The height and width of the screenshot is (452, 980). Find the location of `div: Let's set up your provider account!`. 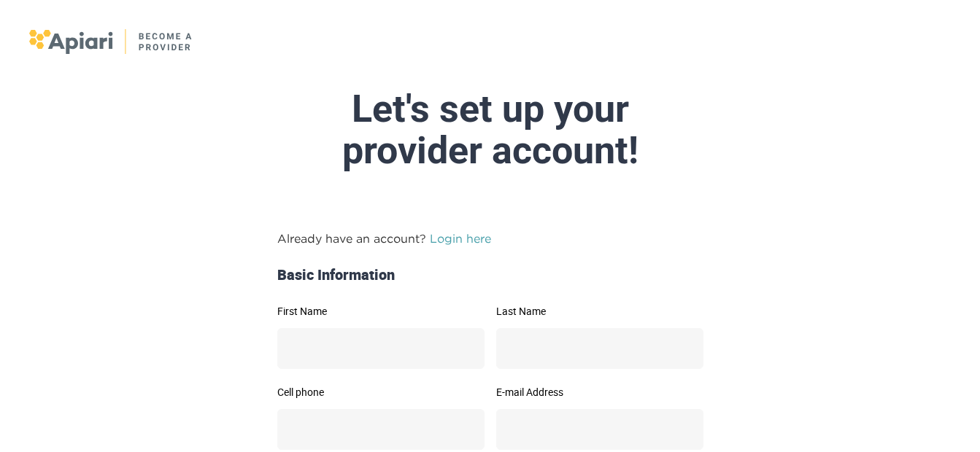

div: Let's set up your provider account! is located at coordinates (490, 130).